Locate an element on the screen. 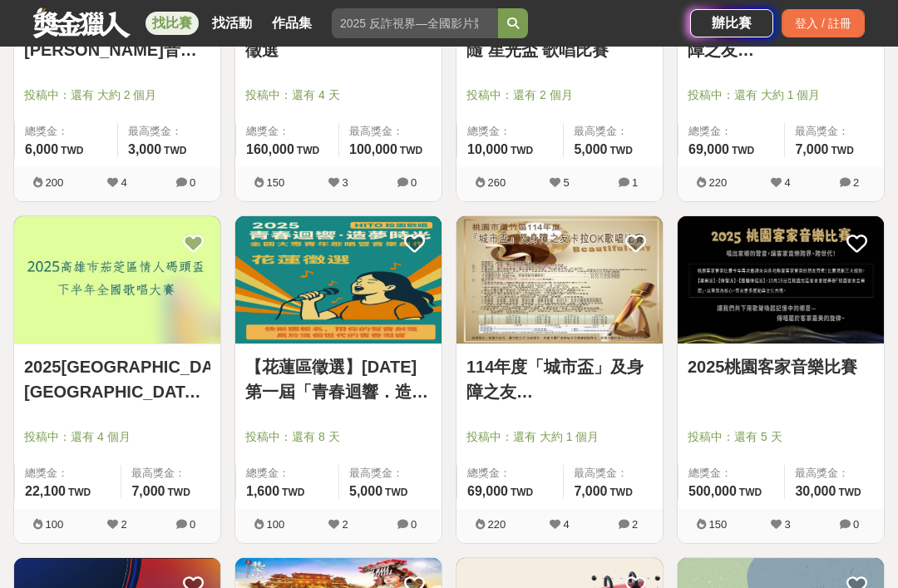 This screenshot has height=588, width=898. span: 22,100 is located at coordinates (45, 491).